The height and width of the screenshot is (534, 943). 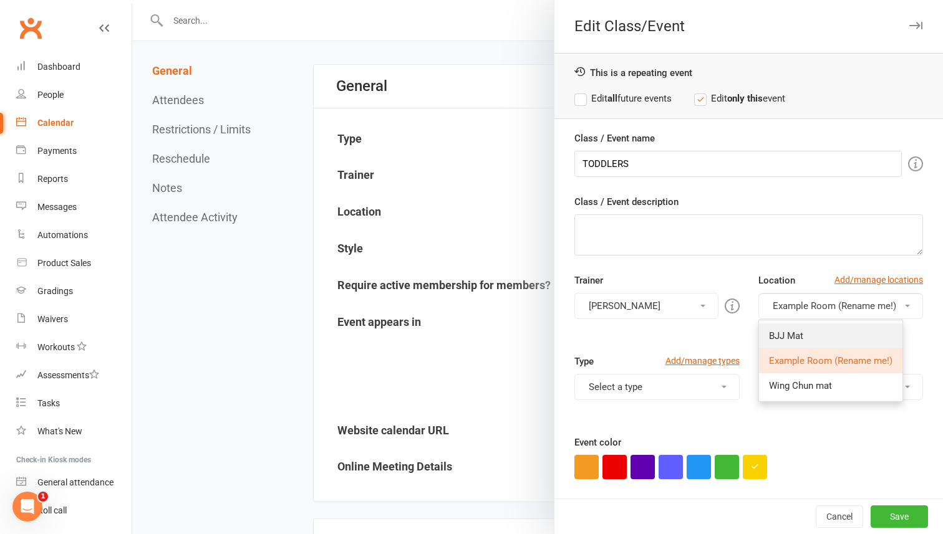 What do you see at coordinates (74, 319) in the screenshot?
I see `a: Waivers` at bounding box center [74, 319].